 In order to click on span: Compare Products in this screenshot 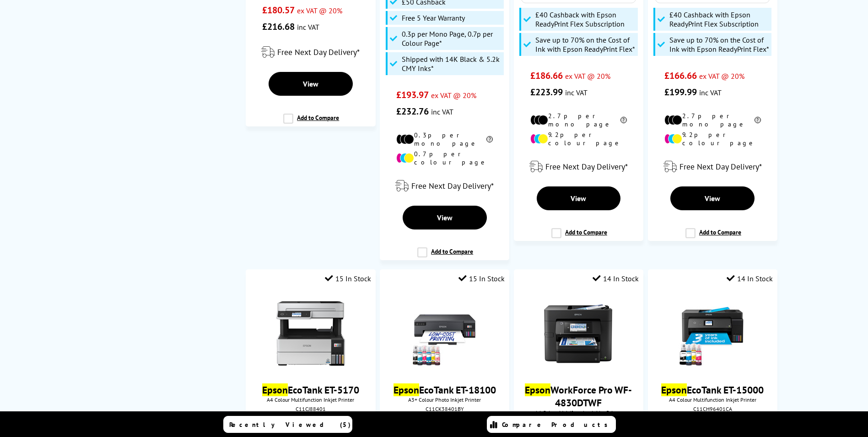, I will do `click(558, 424)`.